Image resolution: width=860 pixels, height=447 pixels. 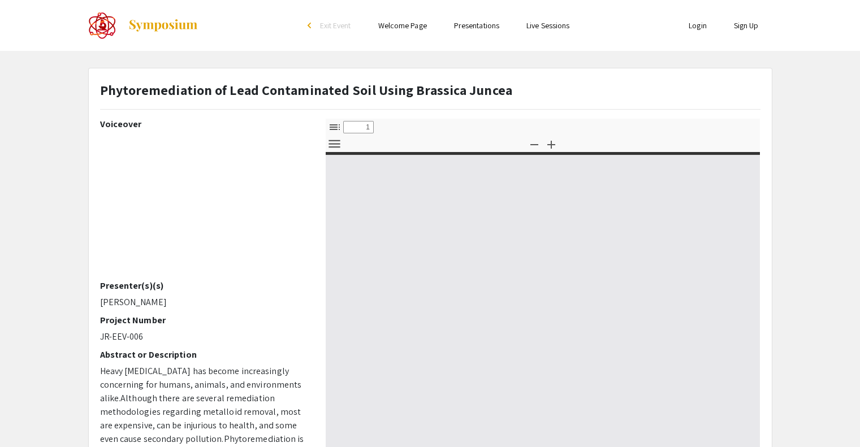 What do you see at coordinates (102, 25) in the screenshot?
I see `img: The 2022 CoorsTek Denver Metro Regional Science and Engineering Fair` at bounding box center [102, 25].